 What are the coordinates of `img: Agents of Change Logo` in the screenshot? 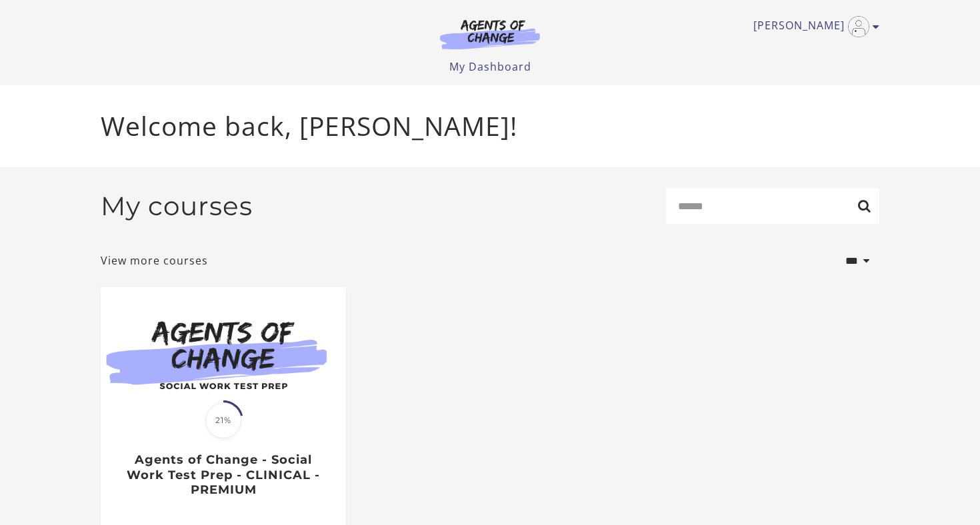 It's located at (490, 34).